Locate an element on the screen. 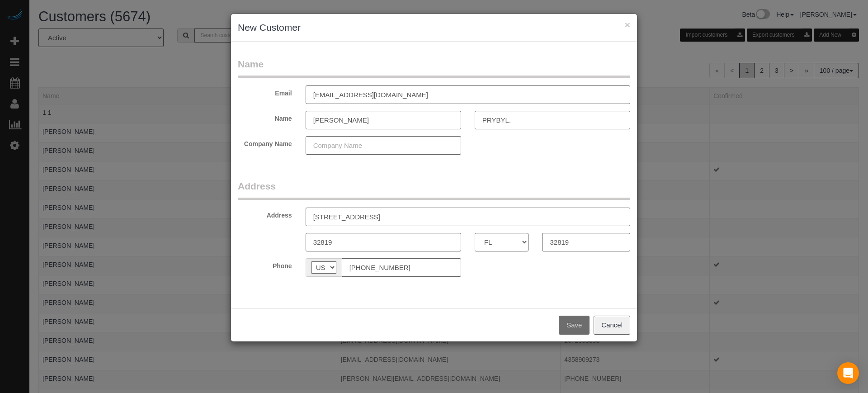 This screenshot has height=393, width=868. input: Phone is located at coordinates (401, 268).